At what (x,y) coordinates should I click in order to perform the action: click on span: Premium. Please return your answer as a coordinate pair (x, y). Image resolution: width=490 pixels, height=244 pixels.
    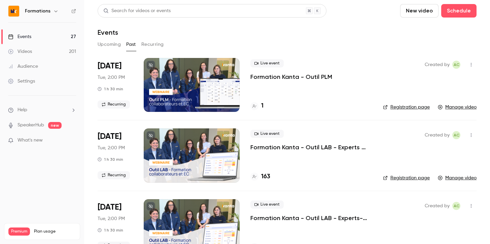
    Looking at the image, I should click on (19, 231).